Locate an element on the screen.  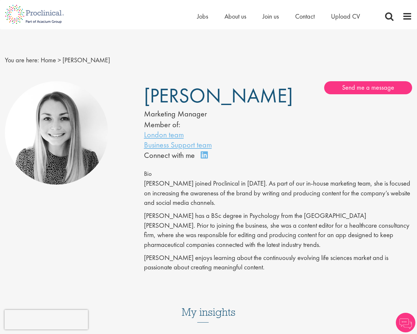
span: About us is located at coordinates (235, 16).